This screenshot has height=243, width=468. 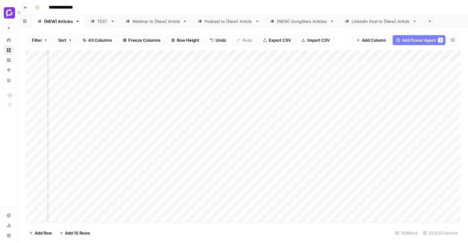 What do you see at coordinates (441, 40) in the screenshot?
I see `span: 3` at bounding box center [441, 40].